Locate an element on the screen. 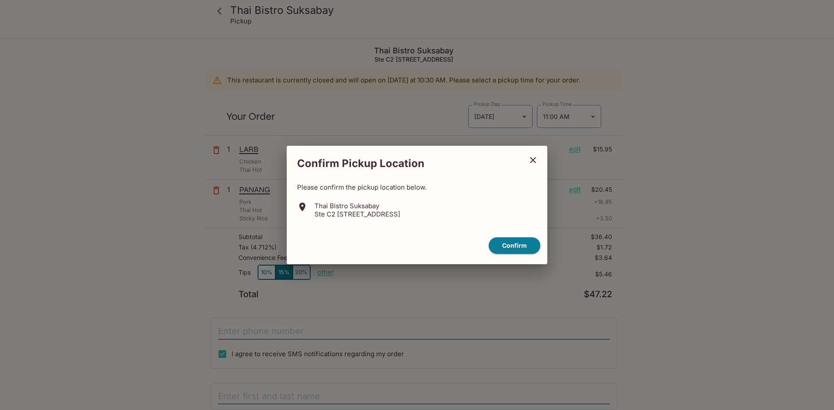  p: Thai Bistro Suksabay is located at coordinates (357, 206).